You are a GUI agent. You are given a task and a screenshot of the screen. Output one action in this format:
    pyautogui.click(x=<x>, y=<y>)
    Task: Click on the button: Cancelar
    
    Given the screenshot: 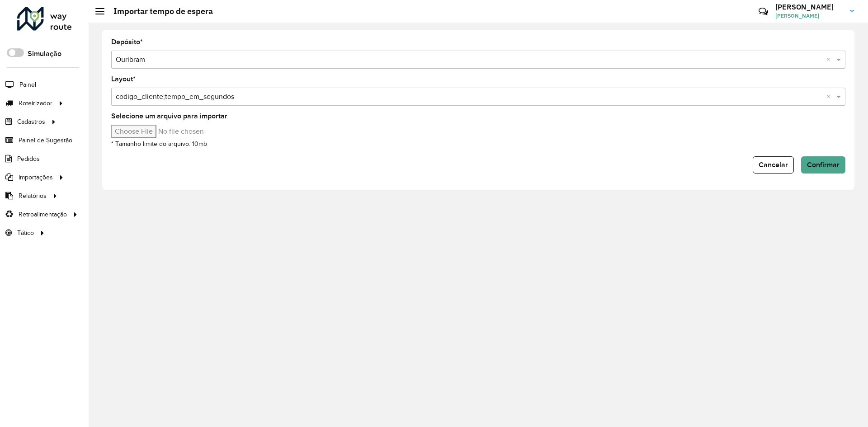 What is the action you would take?
    pyautogui.click(x=773, y=165)
    